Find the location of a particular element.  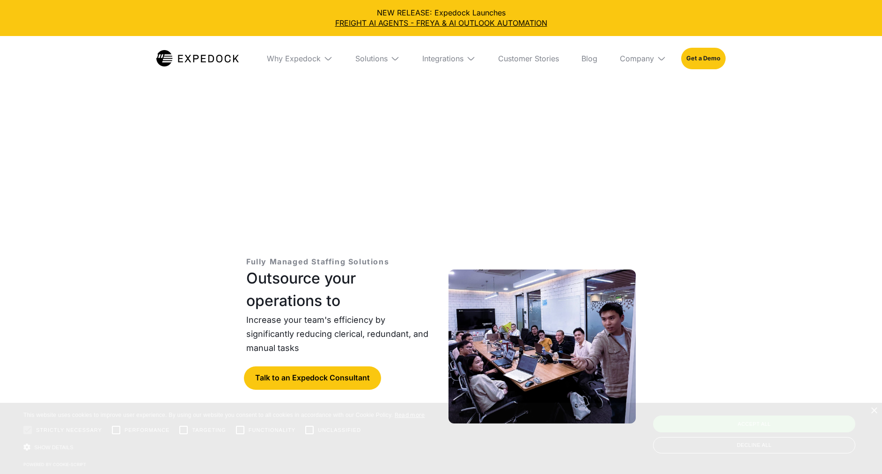

span: Targeting is located at coordinates (209, 430).